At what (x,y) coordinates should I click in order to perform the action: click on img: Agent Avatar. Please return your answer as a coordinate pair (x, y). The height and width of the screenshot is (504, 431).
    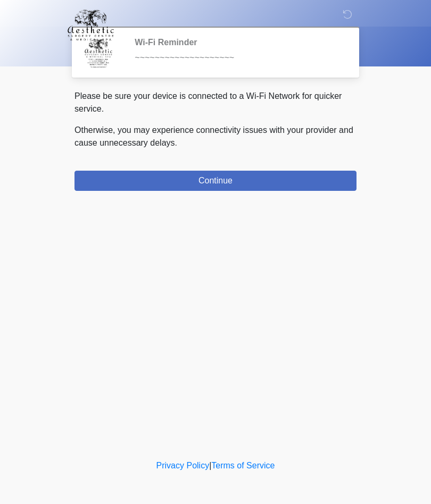
    Looking at the image, I should click on (99, 53).